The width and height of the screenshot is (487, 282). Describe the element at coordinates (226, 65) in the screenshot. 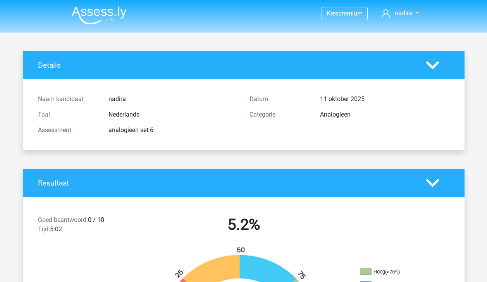

I see `h4: Details` at that location.